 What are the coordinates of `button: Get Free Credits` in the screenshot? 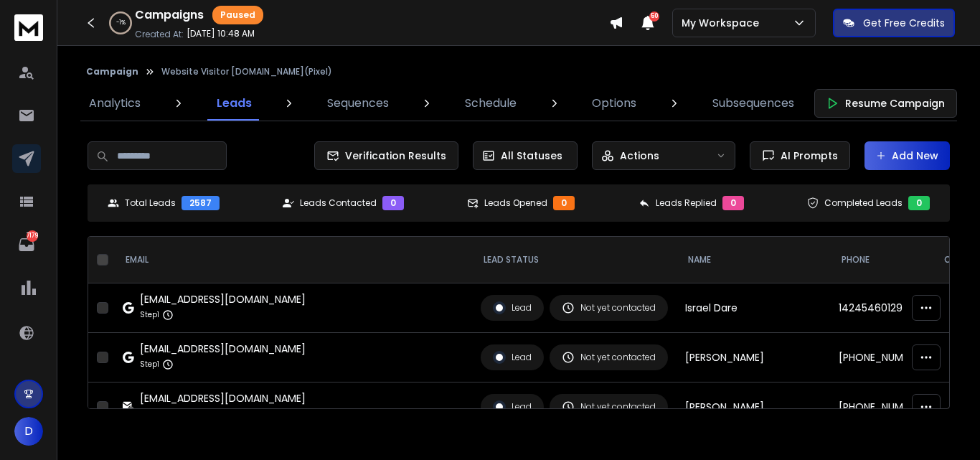 It's located at (893, 23).